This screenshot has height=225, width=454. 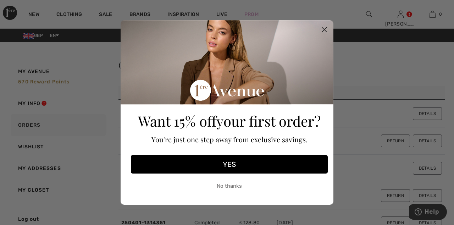 What do you see at coordinates (269, 121) in the screenshot?
I see `span: your first order?` at bounding box center [269, 121].